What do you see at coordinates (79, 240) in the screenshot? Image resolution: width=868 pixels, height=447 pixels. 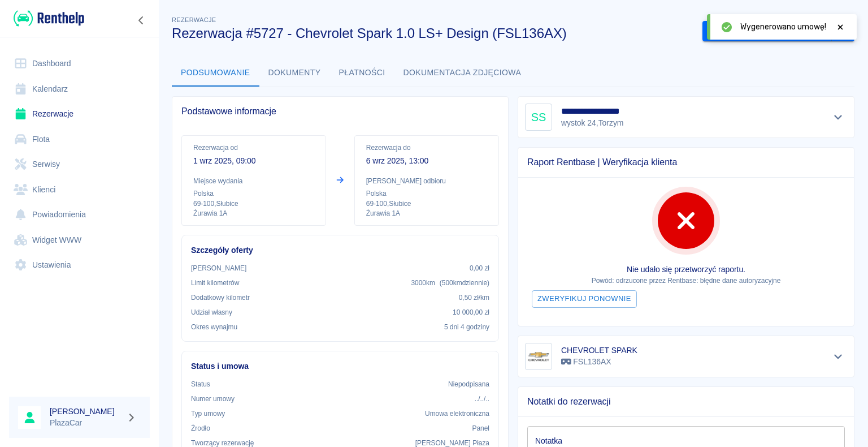 I see `a: Widget WWW` at bounding box center [79, 240].